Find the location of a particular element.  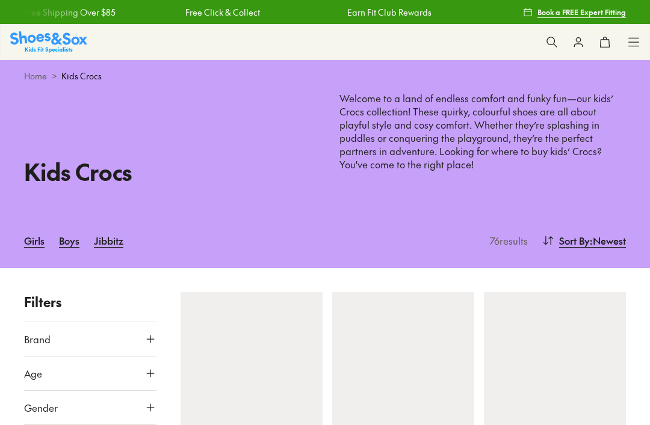

button: Brand is located at coordinates (90, 339).